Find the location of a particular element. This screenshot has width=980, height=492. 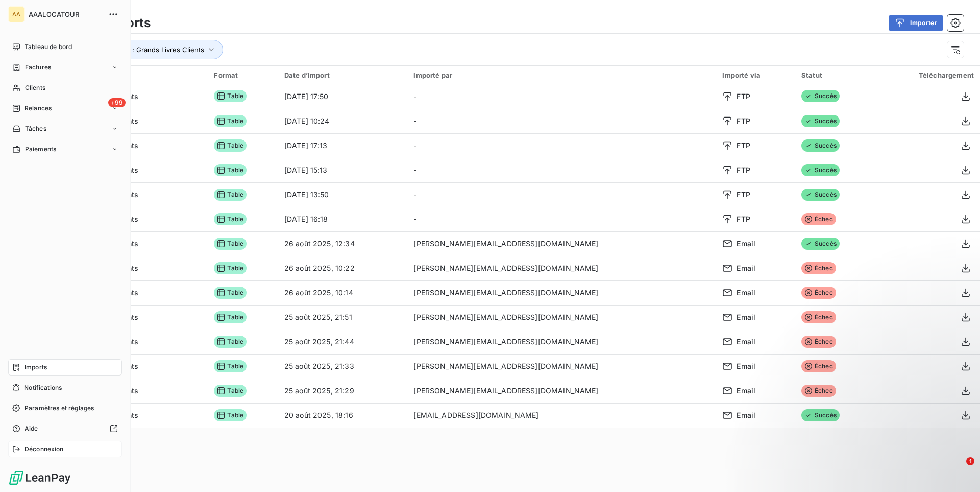

td: 25 août 2025, 21:29 is located at coordinates (343, 391).